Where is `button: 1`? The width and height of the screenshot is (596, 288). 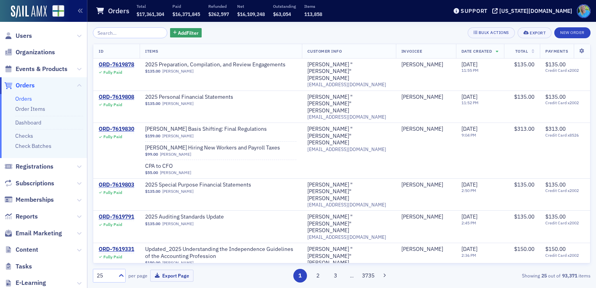
button: 1 is located at coordinates (300, 276).